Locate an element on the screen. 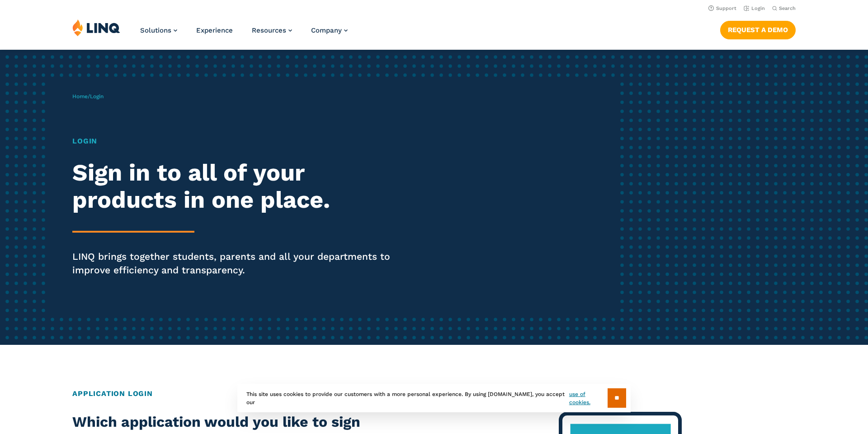  a: Login is located at coordinates (754, 8).